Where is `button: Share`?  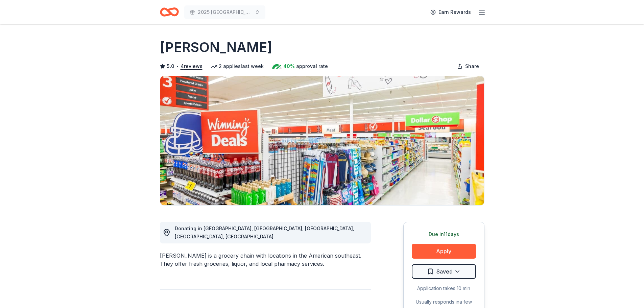
button: Share is located at coordinates (468, 66).